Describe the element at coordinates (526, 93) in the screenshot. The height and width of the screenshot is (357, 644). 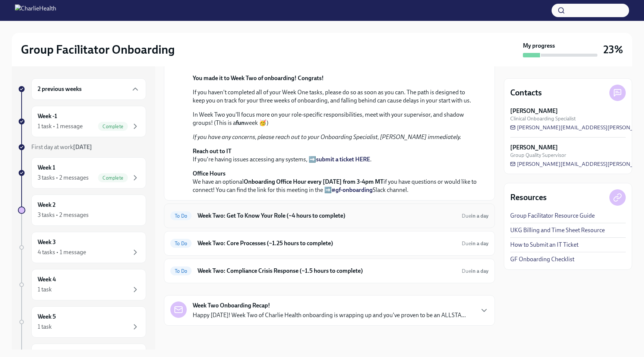
I see `h4: Contacts` at that location.